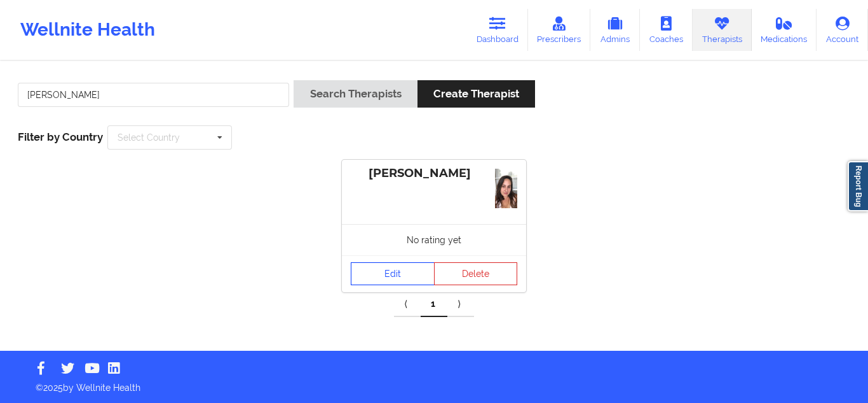 The image size is (868, 403). Describe the element at coordinates (149, 137) in the screenshot. I see `div: Select Country` at that location.